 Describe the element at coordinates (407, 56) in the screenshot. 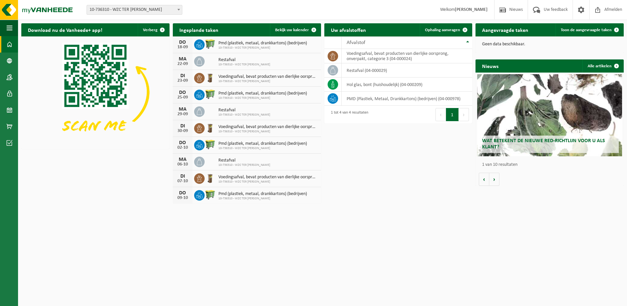

I see `td: voedingsafval, bevat producten van dierlijke oorsprong, onverpakt, categorie 3 (04-000024)` at that location.